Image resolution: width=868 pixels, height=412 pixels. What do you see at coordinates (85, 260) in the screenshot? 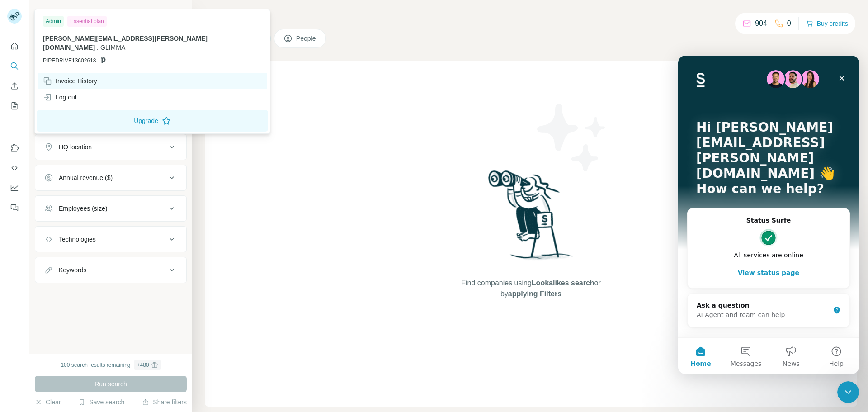
I see `div: AI Agent and team can help` at bounding box center [85, 260].